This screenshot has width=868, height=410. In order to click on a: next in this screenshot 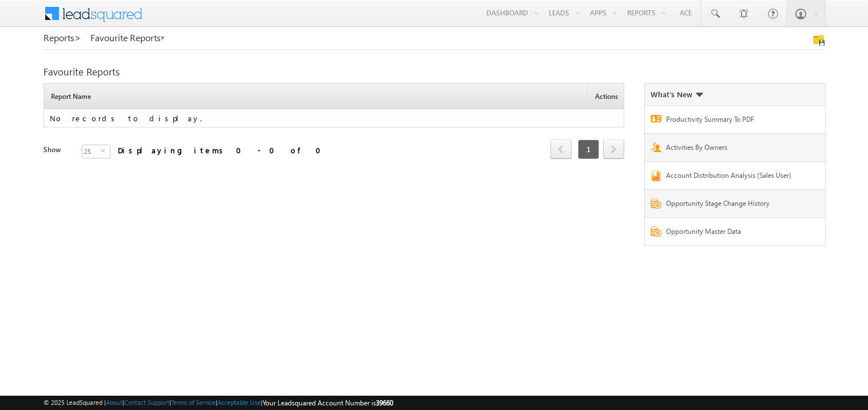, I will do `click(614, 150)`.